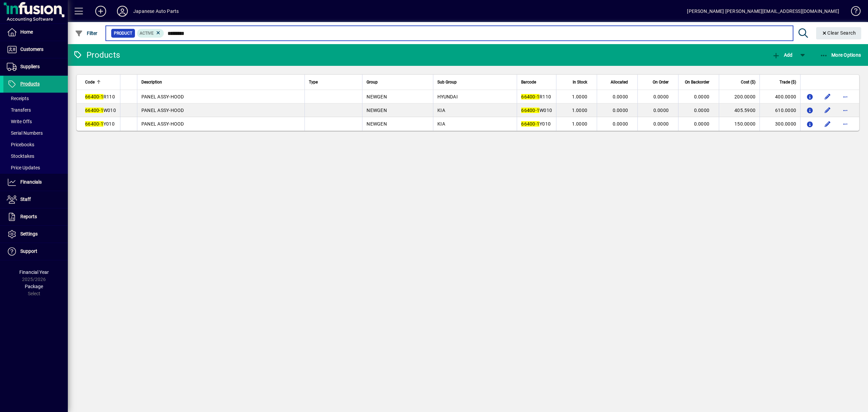 The width and height of the screenshot is (868, 412). I want to click on a: Support, so click(35, 252).